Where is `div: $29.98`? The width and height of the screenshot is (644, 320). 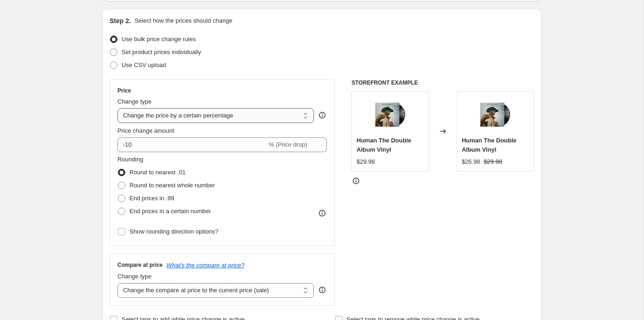 div: $29.98 is located at coordinates (366, 162).